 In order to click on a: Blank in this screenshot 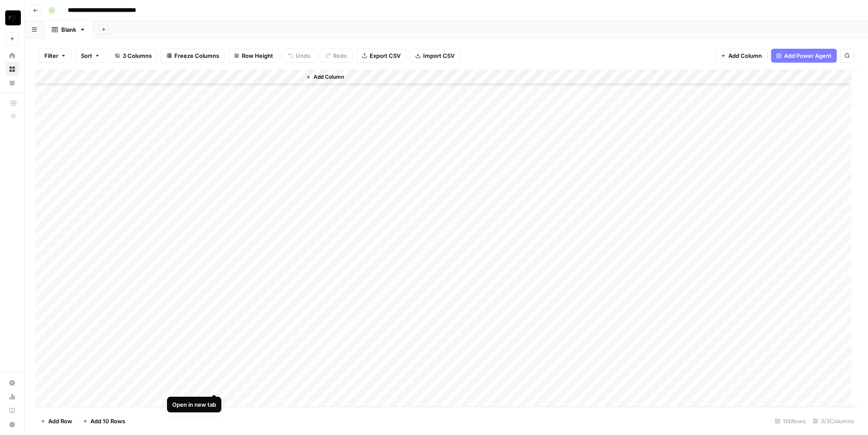, I will do `click(69, 29)`.